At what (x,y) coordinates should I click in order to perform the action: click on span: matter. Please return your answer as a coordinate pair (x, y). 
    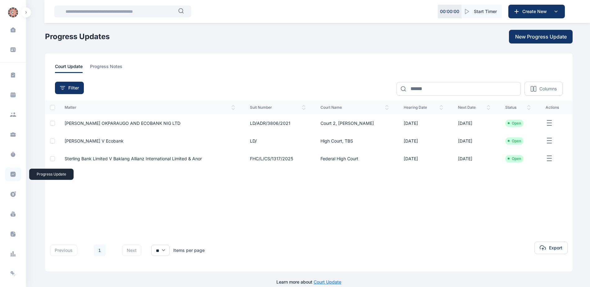
    Looking at the image, I should click on (150, 107).